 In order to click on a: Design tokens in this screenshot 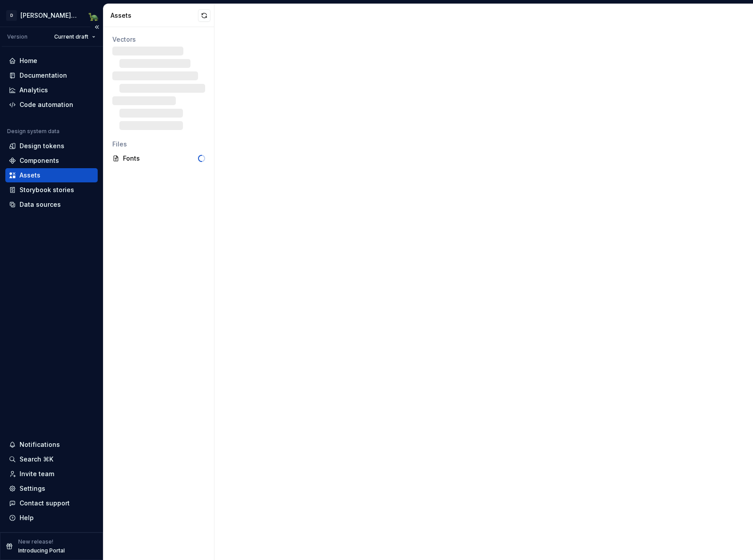, I will do `click(52, 146)`.